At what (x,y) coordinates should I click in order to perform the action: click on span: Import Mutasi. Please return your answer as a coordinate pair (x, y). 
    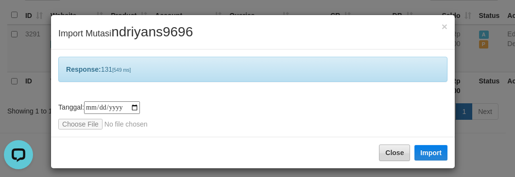
    Looking at the image, I should click on (125, 34).